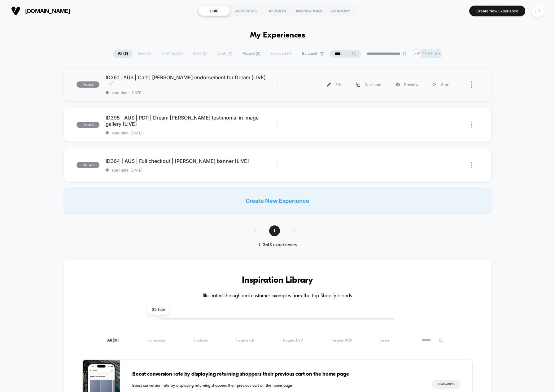  Describe the element at coordinates (537, 10) in the screenshot. I see `button: JH` at that location.